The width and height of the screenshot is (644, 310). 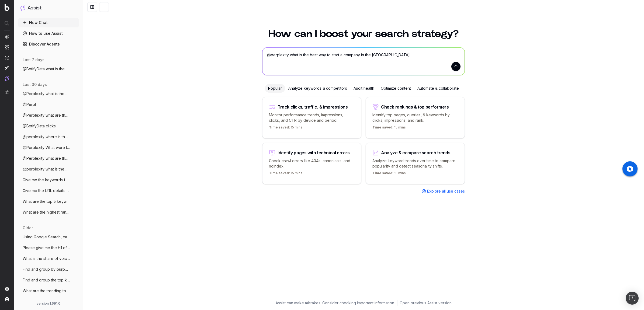 What do you see at coordinates (49, 212) in the screenshot?
I see `button: What are the highest ranked keywords for` at bounding box center [49, 212].